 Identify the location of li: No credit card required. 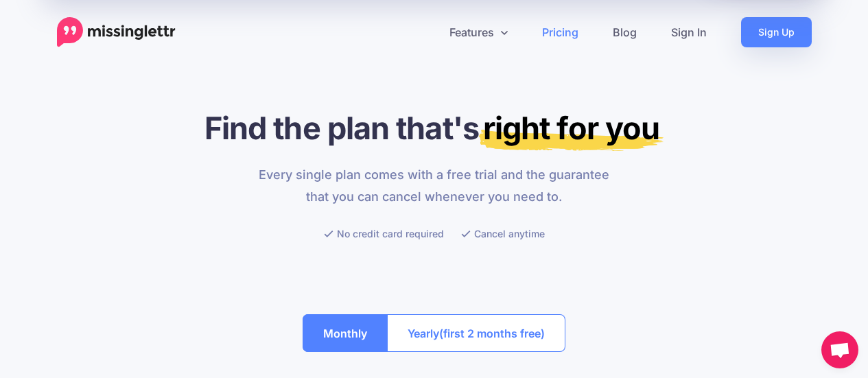
(384, 234).